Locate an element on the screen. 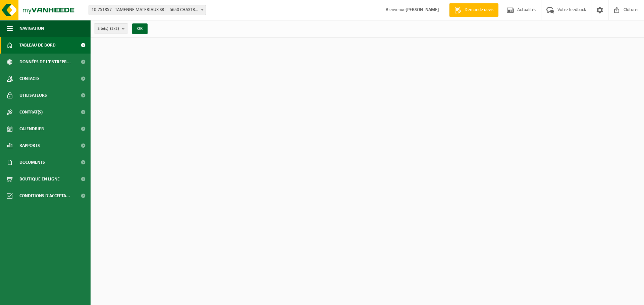 This screenshot has height=305, width=644. span: Contrat(s) is located at coordinates (31, 112).